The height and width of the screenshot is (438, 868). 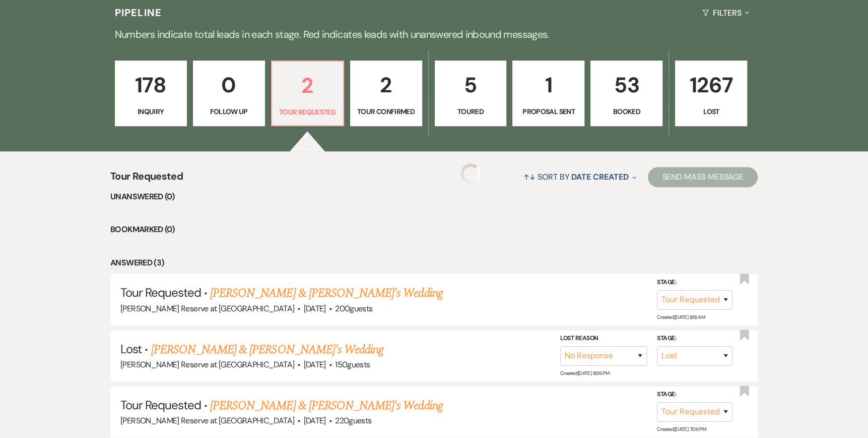 I want to click on p: 178, so click(x=151, y=85).